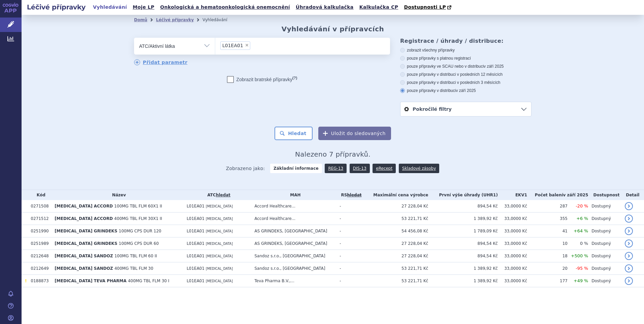 The height and width of the screenshot is (324, 644). I want to click on td: 0212649, so click(39, 268).